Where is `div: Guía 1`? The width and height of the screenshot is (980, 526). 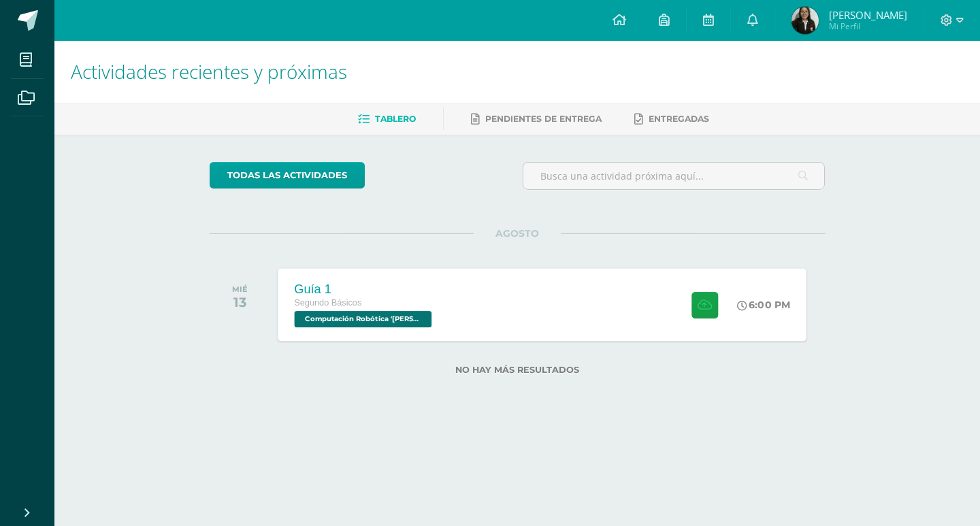 div: Guía 1 is located at coordinates (364, 288).